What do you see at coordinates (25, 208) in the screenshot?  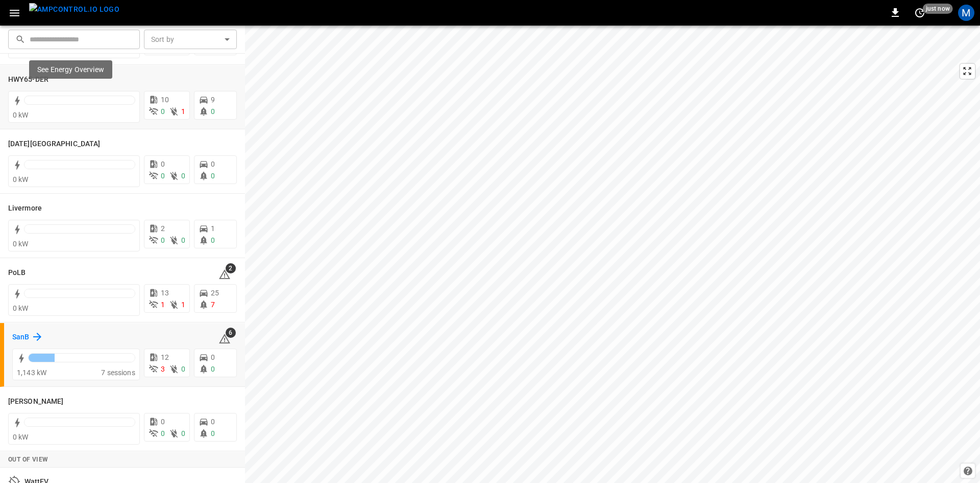 I see `h6: Livermore` at bounding box center [25, 208].